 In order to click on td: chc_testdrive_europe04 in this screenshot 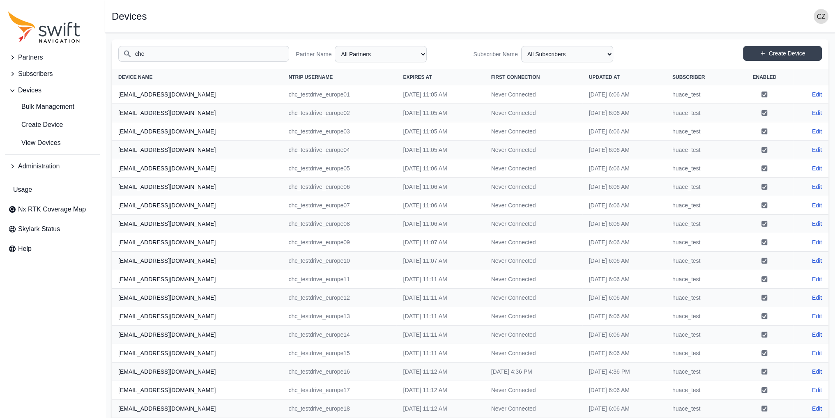, I will do `click(339, 150)`.